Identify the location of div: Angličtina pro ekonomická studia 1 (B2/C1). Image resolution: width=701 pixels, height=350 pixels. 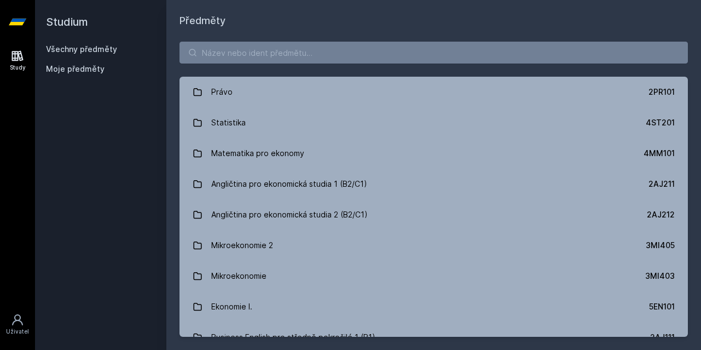
(289, 184).